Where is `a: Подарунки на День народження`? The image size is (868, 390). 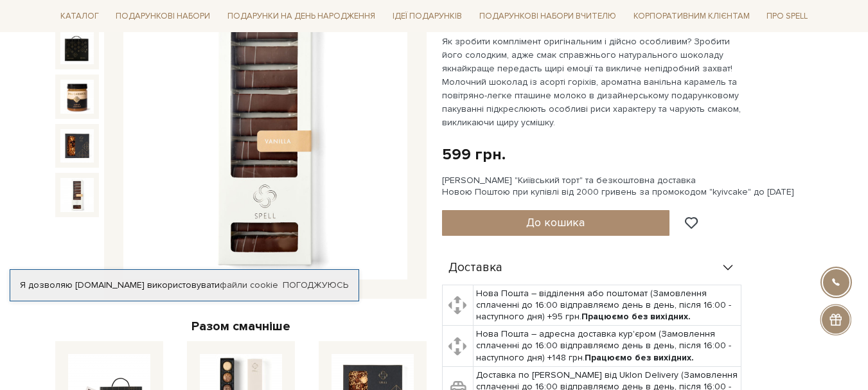 a: Подарунки на День народження is located at coordinates (302, 16).